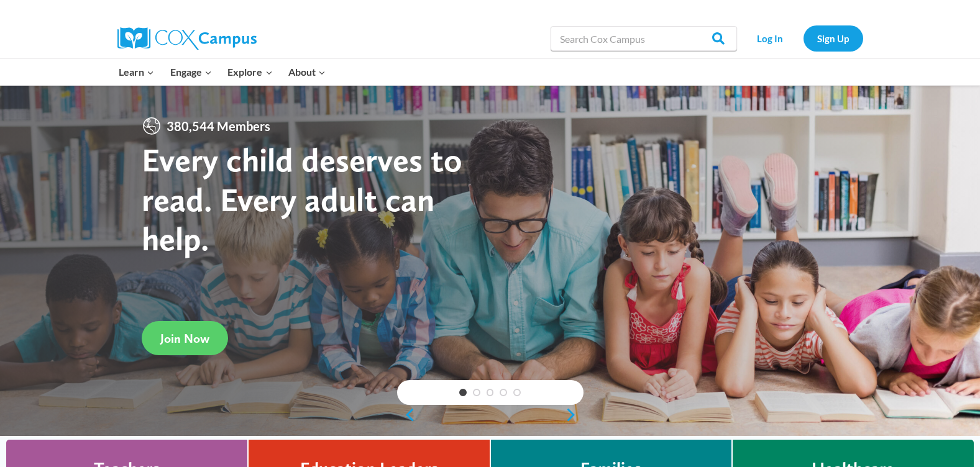 The width and height of the screenshot is (980, 467). I want to click on nav: Primary Navigation, so click(223, 72).